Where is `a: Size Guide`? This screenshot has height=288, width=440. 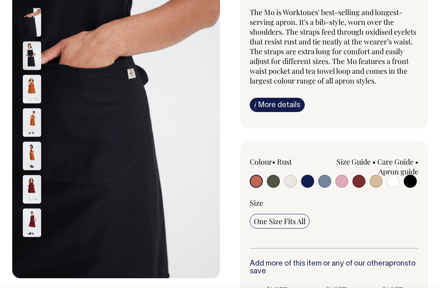 a: Size Guide is located at coordinates (353, 162).